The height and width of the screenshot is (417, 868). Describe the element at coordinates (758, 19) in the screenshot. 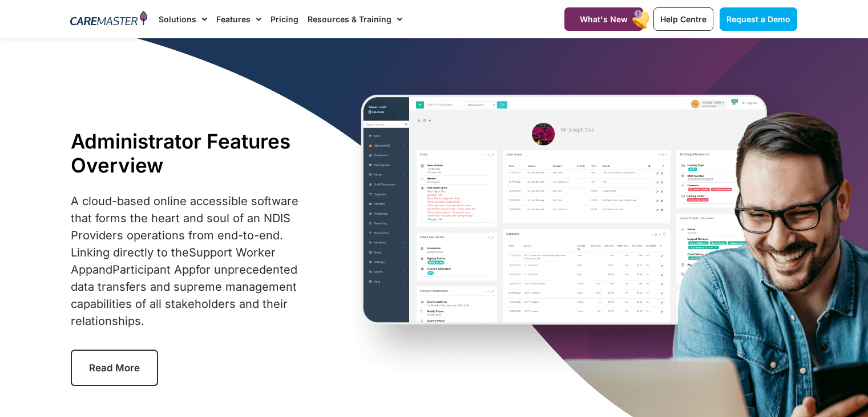

I see `span: Request a Demo` at that location.